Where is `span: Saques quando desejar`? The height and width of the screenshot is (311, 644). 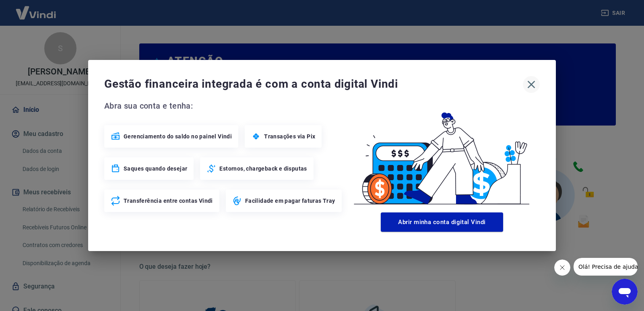
span: Saques quando desejar is located at coordinates (155, 168).